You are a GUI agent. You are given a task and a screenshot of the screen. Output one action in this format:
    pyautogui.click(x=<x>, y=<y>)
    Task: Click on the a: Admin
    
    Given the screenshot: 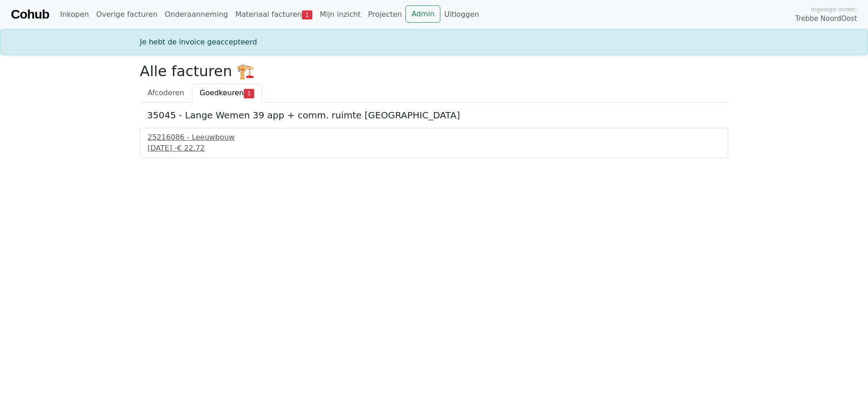 What is the action you would take?
    pyautogui.click(x=423, y=14)
    